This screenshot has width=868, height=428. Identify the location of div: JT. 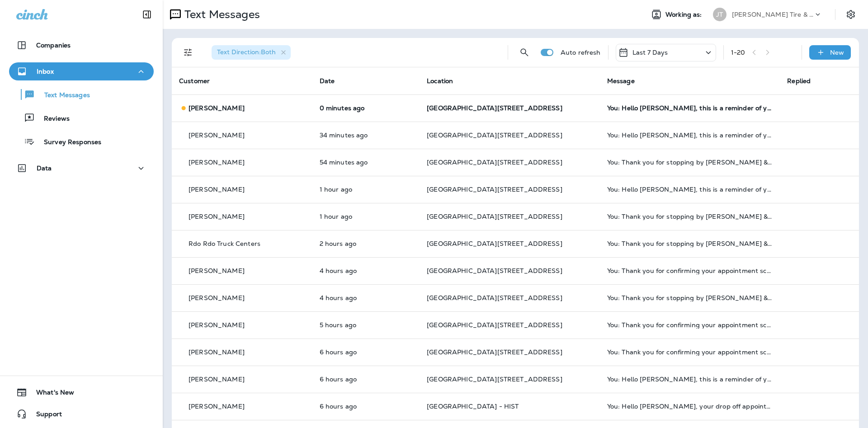
(720, 14).